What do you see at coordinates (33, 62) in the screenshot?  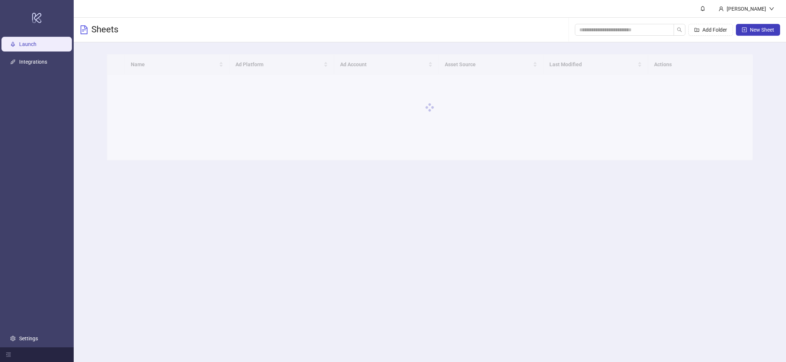 I see `a: Integrations` at bounding box center [33, 62].